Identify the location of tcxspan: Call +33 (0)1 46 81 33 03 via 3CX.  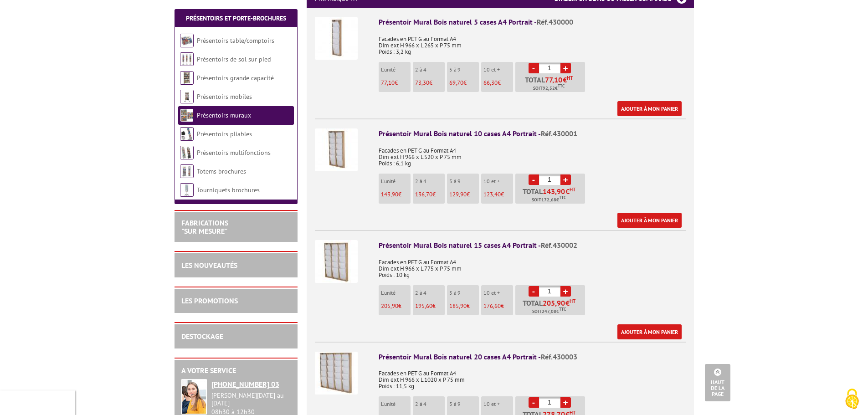
(245, 384).